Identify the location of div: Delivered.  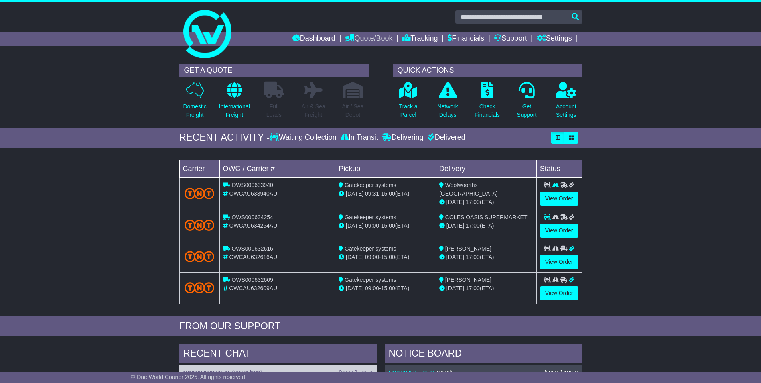
(445, 138).